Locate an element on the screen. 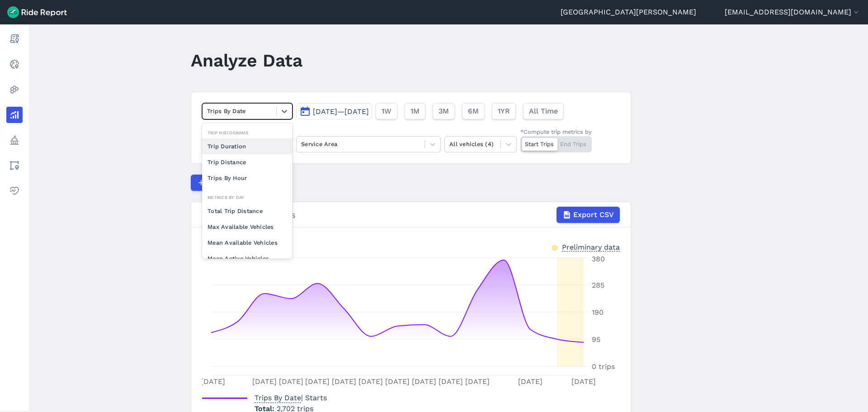  button: Export CSV is located at coordinates (588, 215).